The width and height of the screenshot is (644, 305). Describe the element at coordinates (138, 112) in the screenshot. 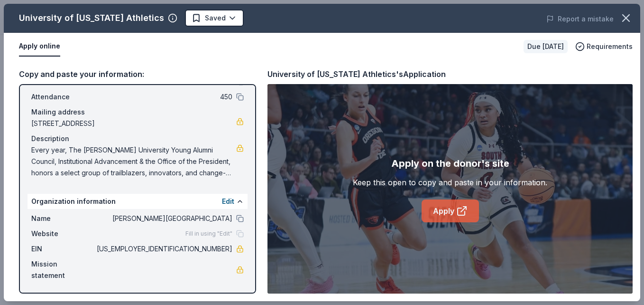

I see `div: Mailing address` at that location.